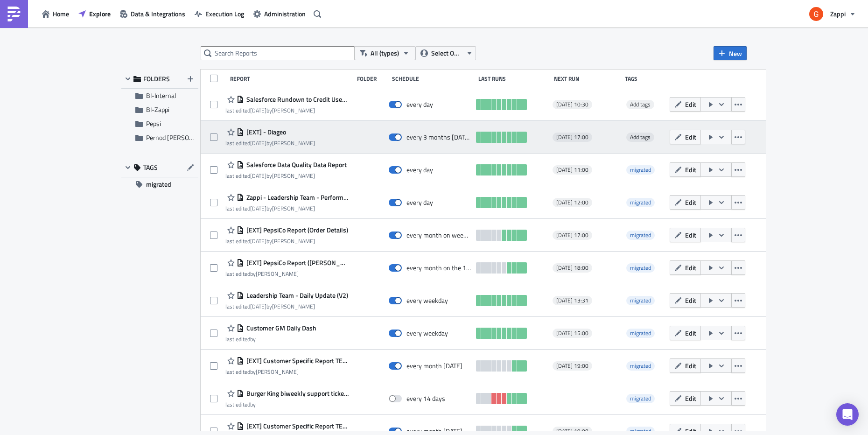 This screenshot has height=435, width=868. Describe the element at coordinates (838, 14) in the screenshot. I see `span: Zappi` at that location.